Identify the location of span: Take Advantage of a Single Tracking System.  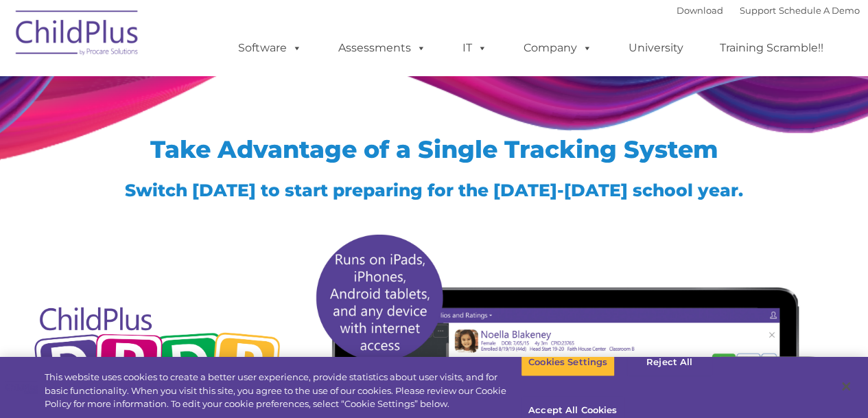
(435, 149).